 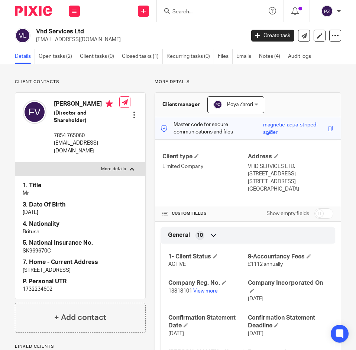 What do you see at coordinates (208, 257) in the screenshot?
I see `h4: 1- Client Status` at bounding box center [208, 257].